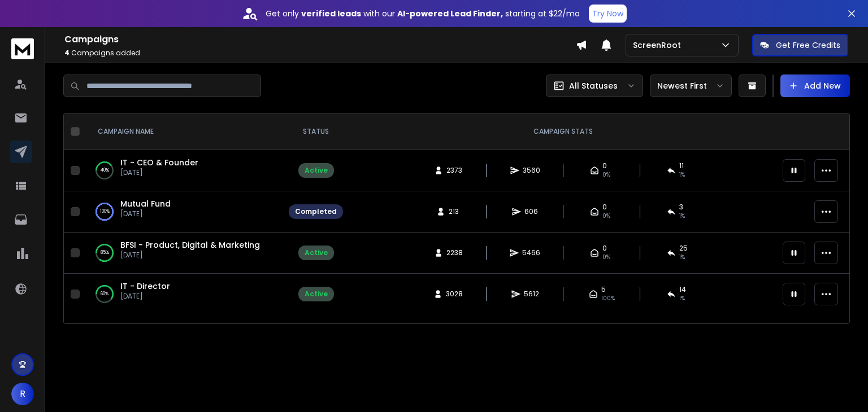 Image resolution: width=868 pixels, height=412 pixels. What do you see at coordinates (450, 14) in the screenshot?
I see `strong: AI-powered Lead Finder,` at bounding box center [450, 14].